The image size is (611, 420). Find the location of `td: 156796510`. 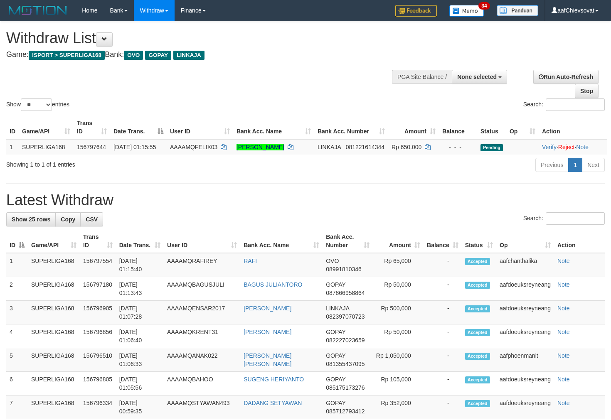

td: 156796510 is located at coordinates (98, 360).